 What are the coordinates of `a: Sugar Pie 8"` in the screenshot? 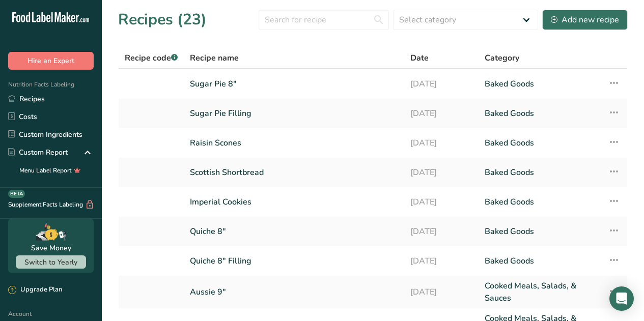 It's located at (294, 84).